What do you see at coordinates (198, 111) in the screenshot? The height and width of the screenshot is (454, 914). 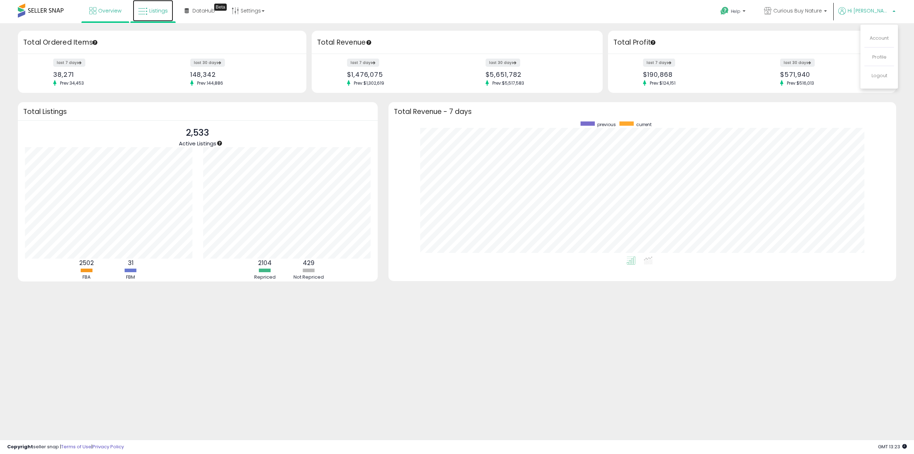 I see `h3: Total Listings` at bounding box center [198, 111].